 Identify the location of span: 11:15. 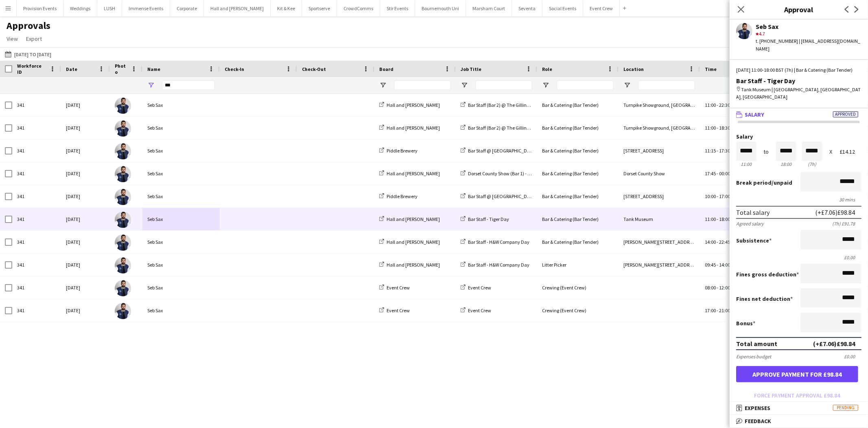
(710, 150).